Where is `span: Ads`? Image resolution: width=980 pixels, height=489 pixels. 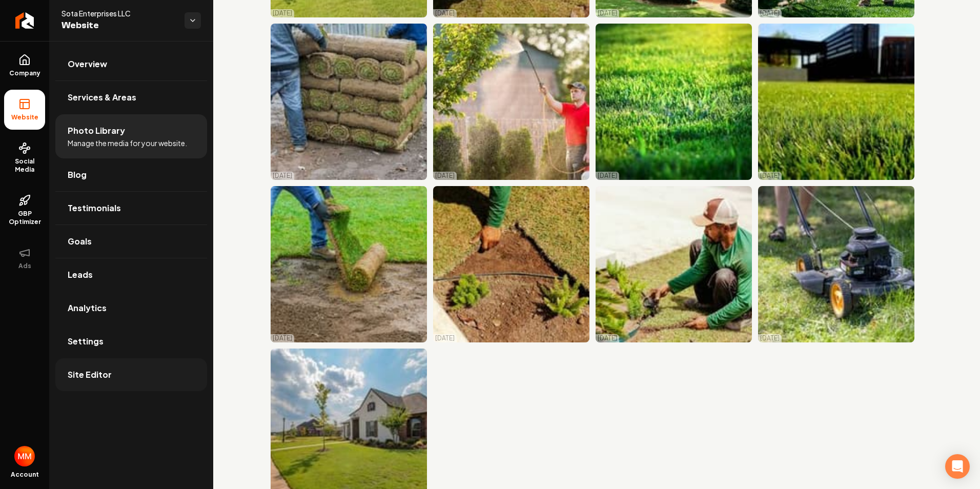 span: Ads is located at coordinates (25, 266).